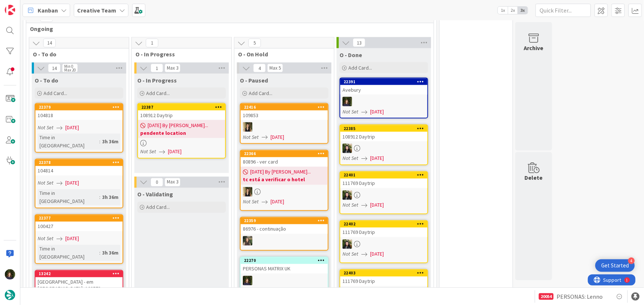  I want to click on div: 20054, so click(546, 297).